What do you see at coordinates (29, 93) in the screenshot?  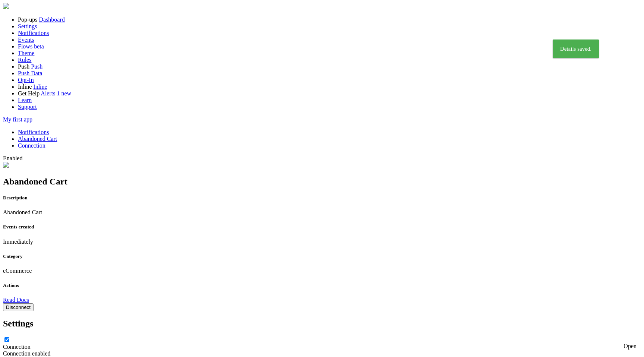 I see `span: Get Help` at bounding box center [29, 93].